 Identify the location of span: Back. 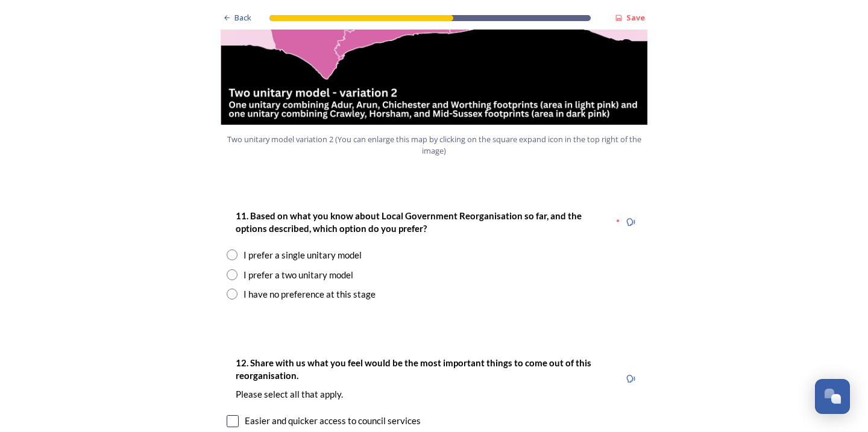
(243, 18).